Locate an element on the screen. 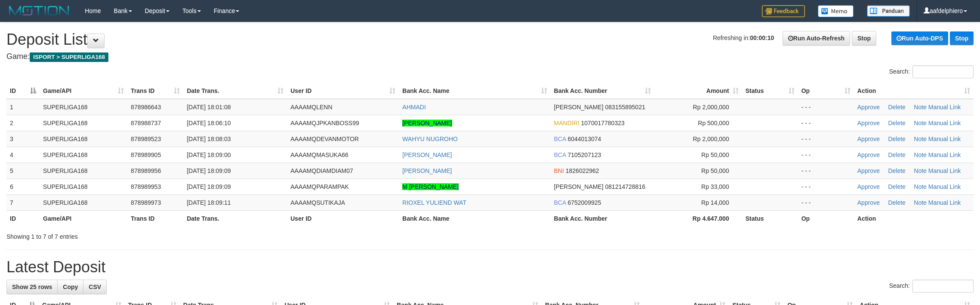 The width and height of the screenshot is (980, 305). span: Copy 6044013074 to clipboard is located at coordinates (584, 139).